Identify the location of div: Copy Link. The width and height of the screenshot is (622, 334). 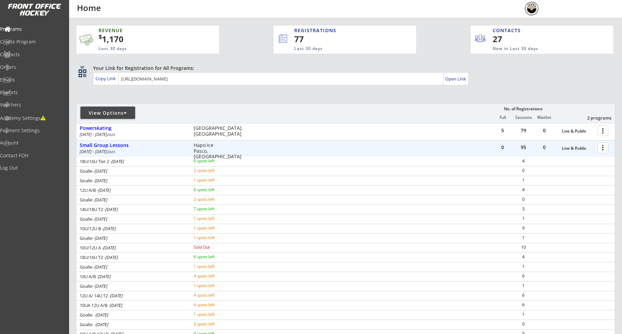
(106, 78).